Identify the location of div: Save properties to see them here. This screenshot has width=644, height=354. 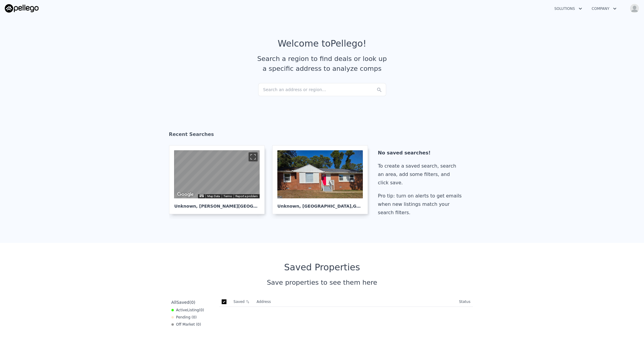
(322, 283).